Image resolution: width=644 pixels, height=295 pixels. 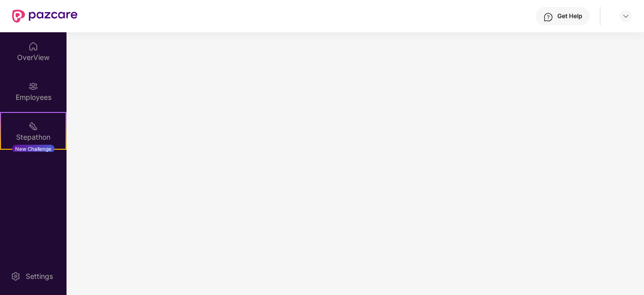 I want to click on img: svg+xml;base64,PHN2ZyBpZD0iU2V0dGluZy0yMHgyMCIgeG1sbnM9Imh0dHA6Ly93d3cudzMub3JnLzIwMDAvc3ZnIiB3aW..., so click(x=16, y=276).